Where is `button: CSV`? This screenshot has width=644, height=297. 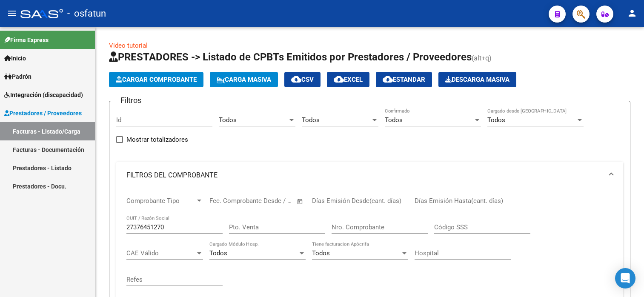 button: CSV is located at coordinates (302, 80).